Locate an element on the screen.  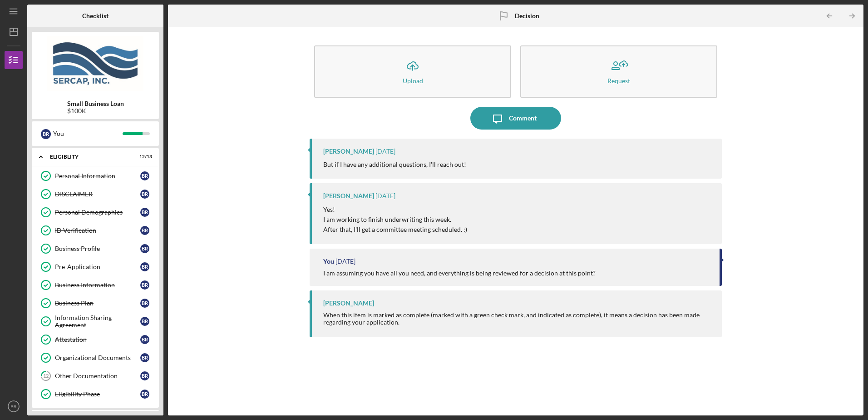
div: Personal Demographics is located at coordinates (98, 212).